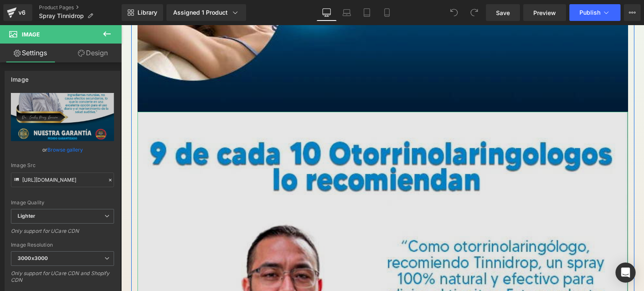 The height and width of the screenshot is (291, 644). Describe the element at coordinates (18, 13) in the screenshot. I see `a: v6` at that location.